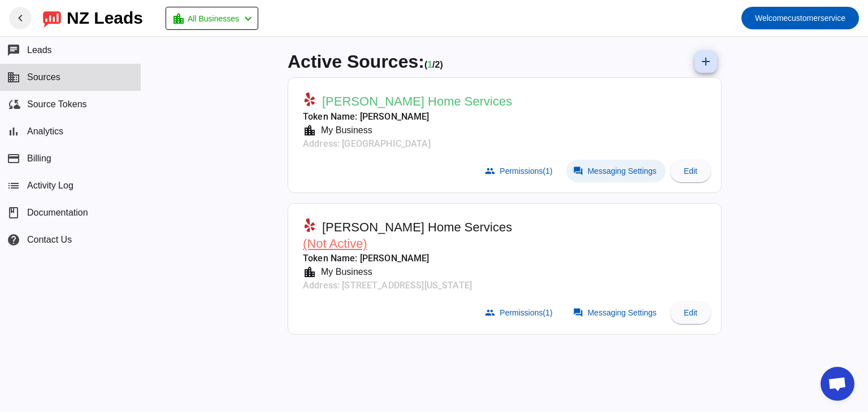 This screenshot has height=412, width=868. What do you see at coordinates (213, 19) in the screenshot?
I see `span: All Businesses` at bounding box center [213, 19].